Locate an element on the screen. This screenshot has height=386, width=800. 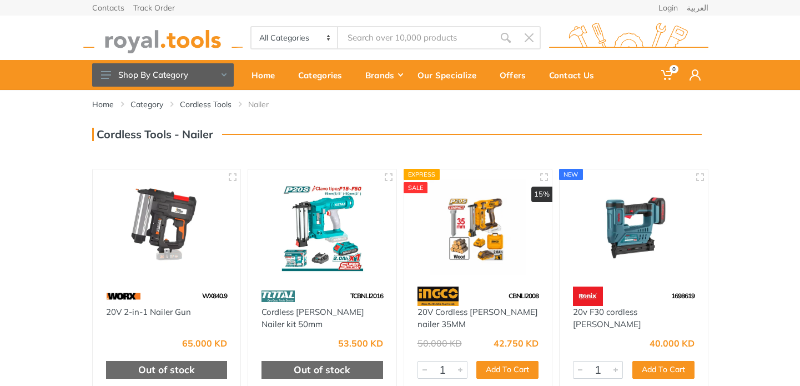
nav: breadcrumb is located at coordinates (400, 104).